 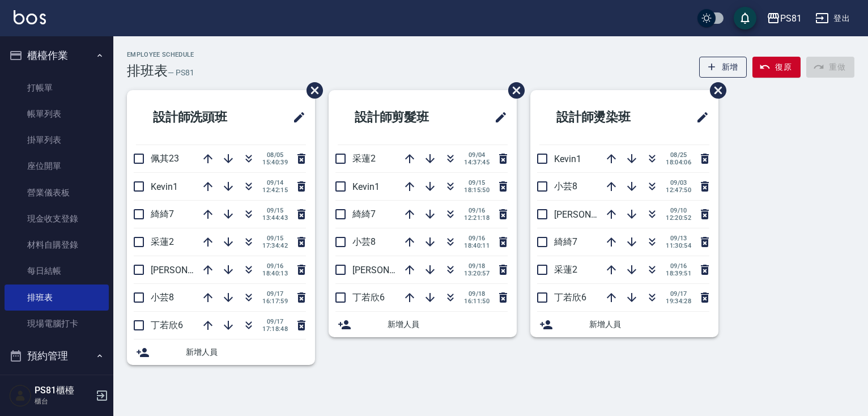 I want to click on span: 11:30:54, so click(x=678, y=245).